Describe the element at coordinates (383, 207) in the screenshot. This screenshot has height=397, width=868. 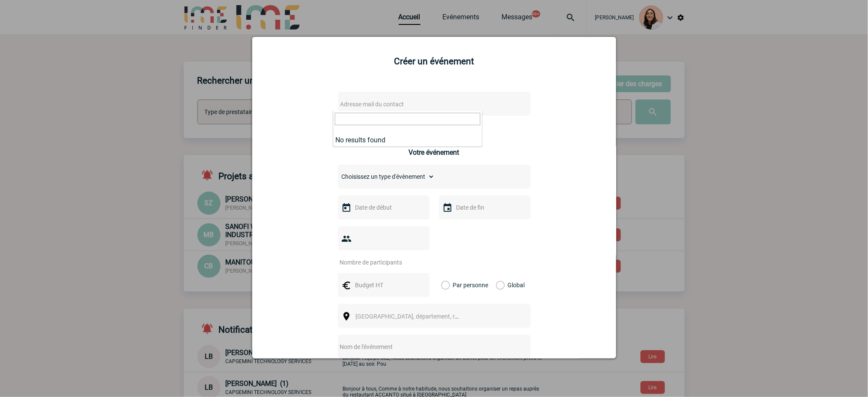
I see `input: Date de début` at that location.